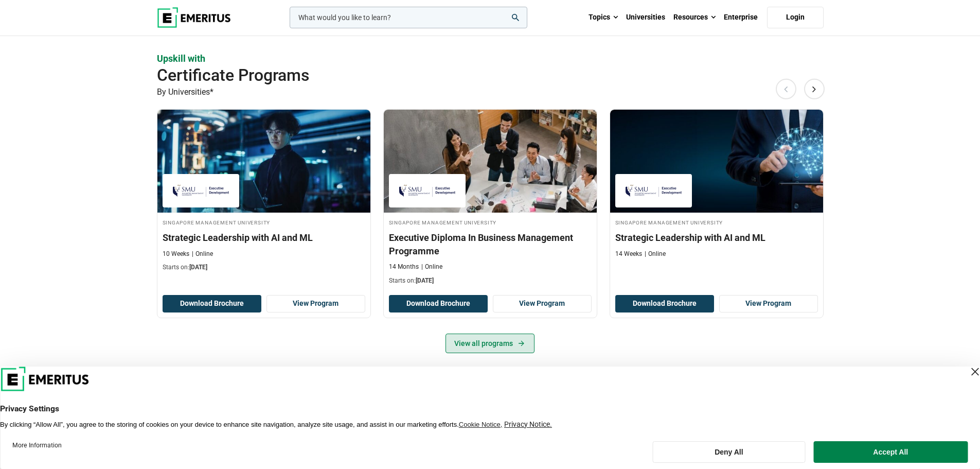 The width and height of the screenshot is (980, 469). I want to click on h3: Executive Diploma In Business Management Programme, so click(490, 244).